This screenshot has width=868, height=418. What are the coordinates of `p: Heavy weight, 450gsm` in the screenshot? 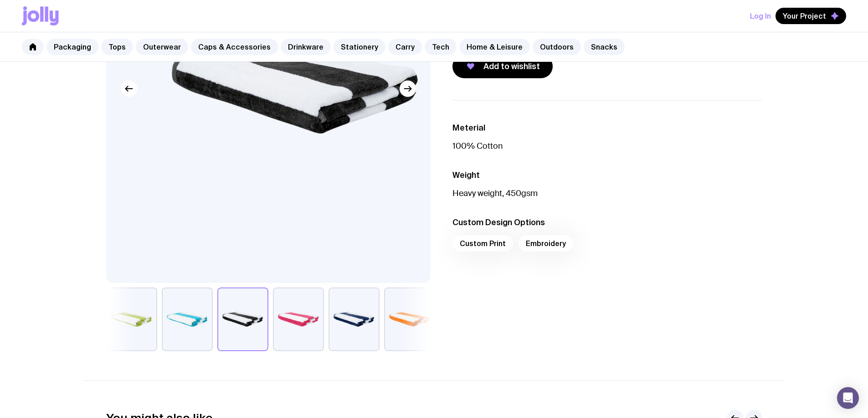 It's located at (607, 193).